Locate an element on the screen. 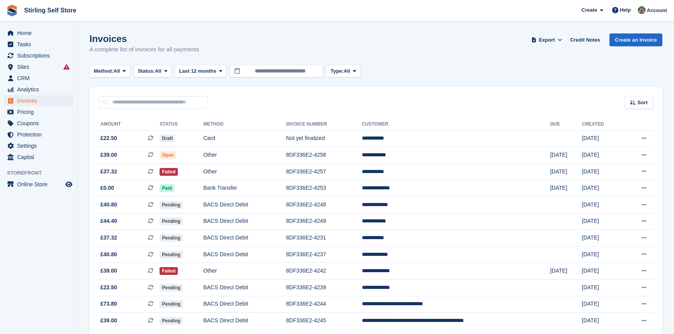 Image resolution: width=674 pixels, height=334 pixels. span: Storefront is located at coordinates (42, 173).